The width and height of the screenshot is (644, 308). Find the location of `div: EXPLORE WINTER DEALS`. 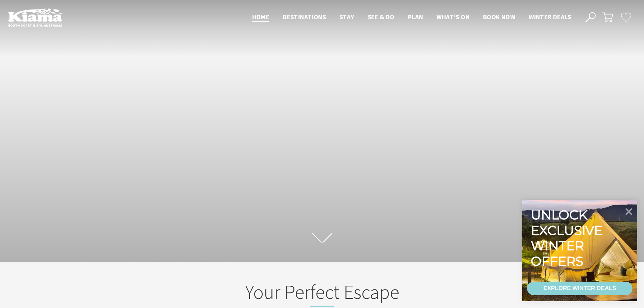

div: EXPLORE WINTER DEALS is located at coordinates (579, 288).